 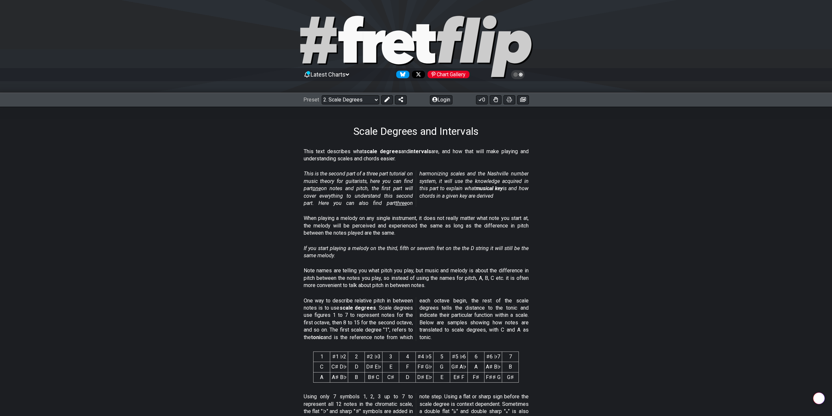 I want to click on span: Latest Charts, so click(x=328, y=74).